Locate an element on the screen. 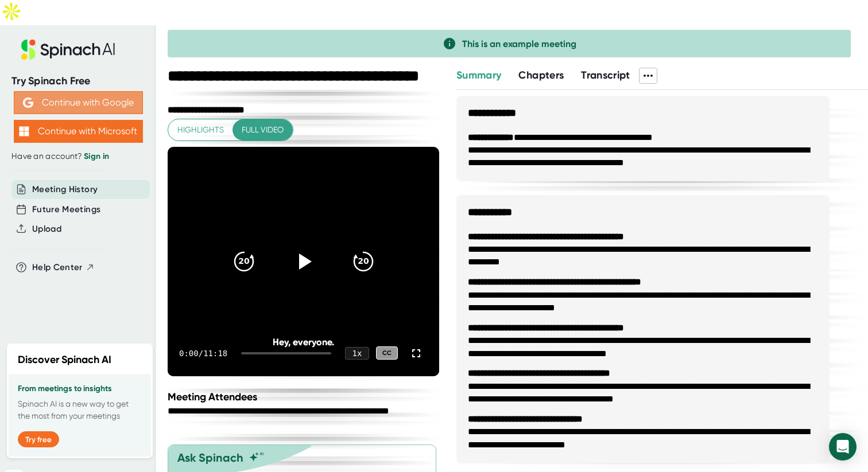  span: Chapters is located at coordinates (540, 75).